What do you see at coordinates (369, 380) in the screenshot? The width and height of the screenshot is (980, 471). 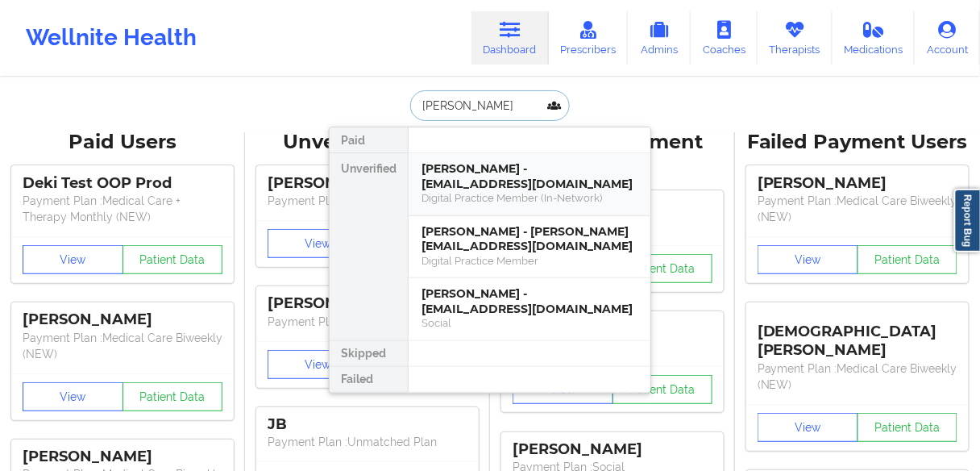 I see `div: Failed` at bounding box center [369, 380].